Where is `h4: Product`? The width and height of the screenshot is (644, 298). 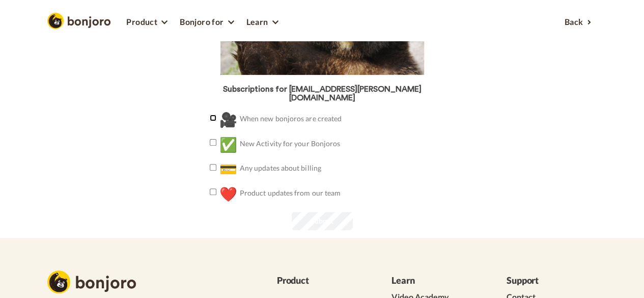 h4: Product is located at coordinates (322, 281).